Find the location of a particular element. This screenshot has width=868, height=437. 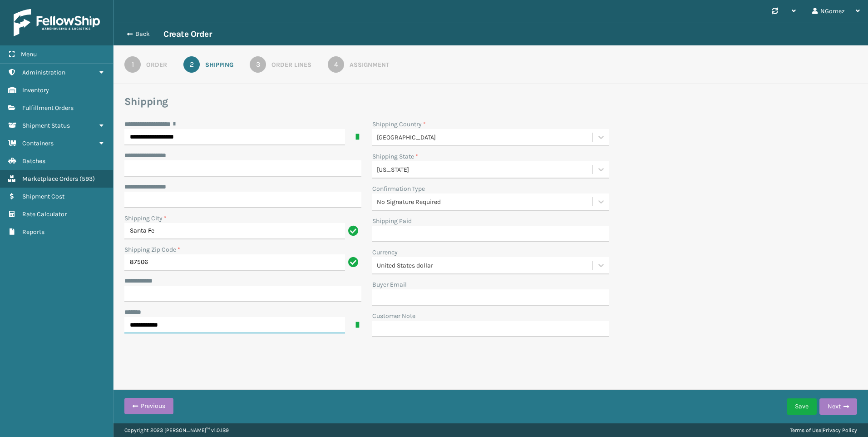

div: Shipping is located at coordinates (220, 65).